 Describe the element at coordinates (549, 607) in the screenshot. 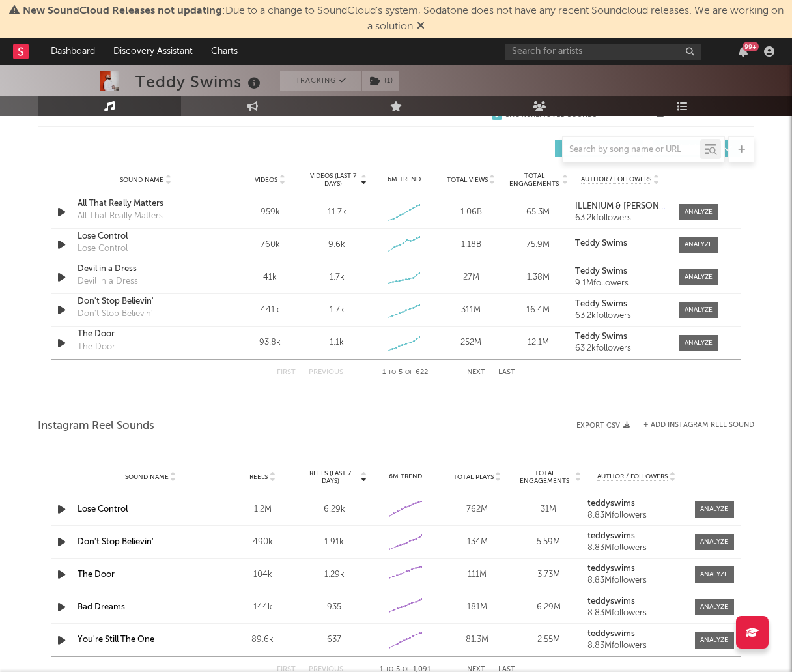

I see `div: 6.29M` at that location.